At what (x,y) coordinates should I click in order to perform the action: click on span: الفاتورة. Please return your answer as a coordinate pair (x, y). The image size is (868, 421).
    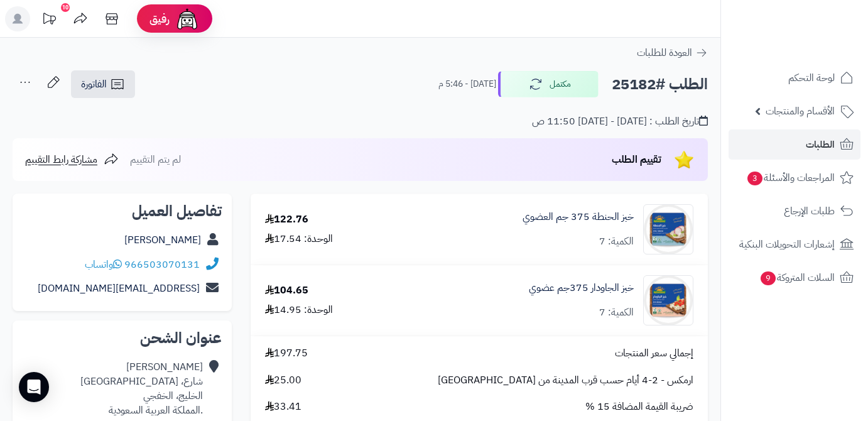
    Looking at the image, I should click on (93, 84).